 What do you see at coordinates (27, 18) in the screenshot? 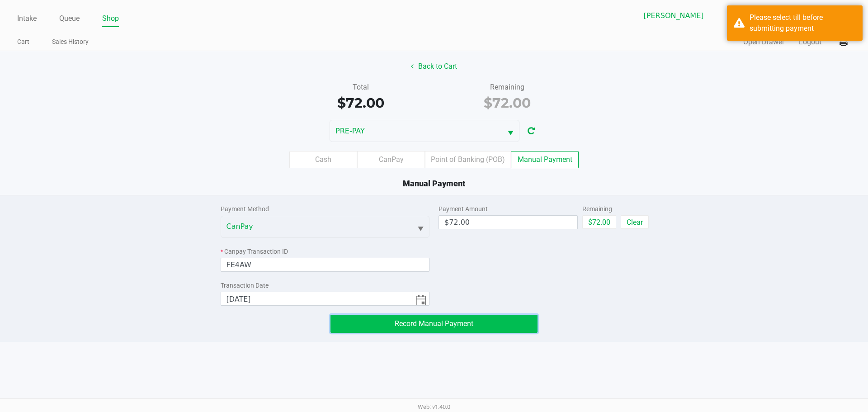
I see `a: Intake` at bounding box center [27, 18].